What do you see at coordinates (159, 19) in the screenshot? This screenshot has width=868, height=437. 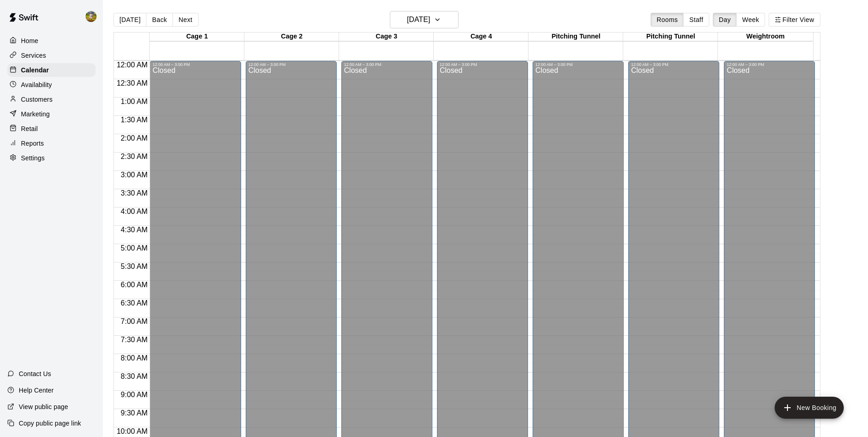 I see `button: Back` at bounding box center [159, 19].